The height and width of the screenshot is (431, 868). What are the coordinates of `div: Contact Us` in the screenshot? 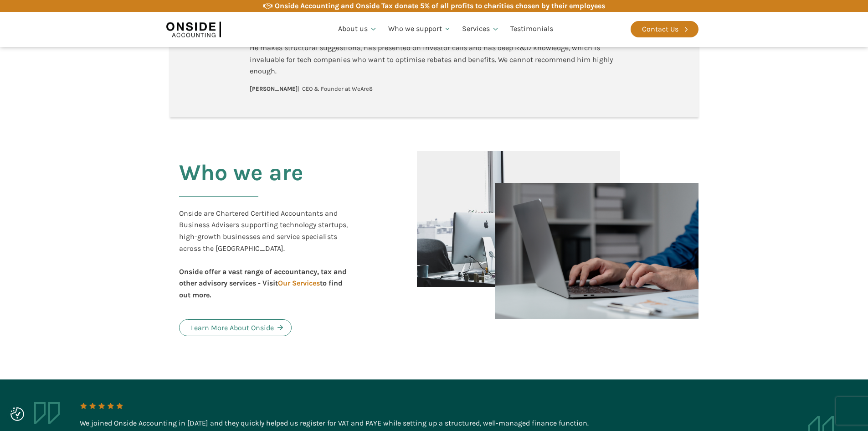 It's located at (660, 29).